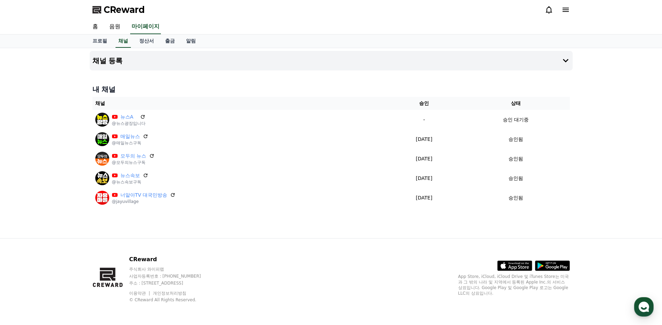  I want to click on span: CReward, so click(124, 10).